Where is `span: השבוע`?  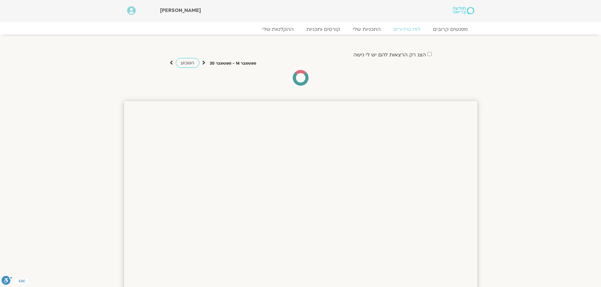
span: השבוע is located at coordinates (187, 63).